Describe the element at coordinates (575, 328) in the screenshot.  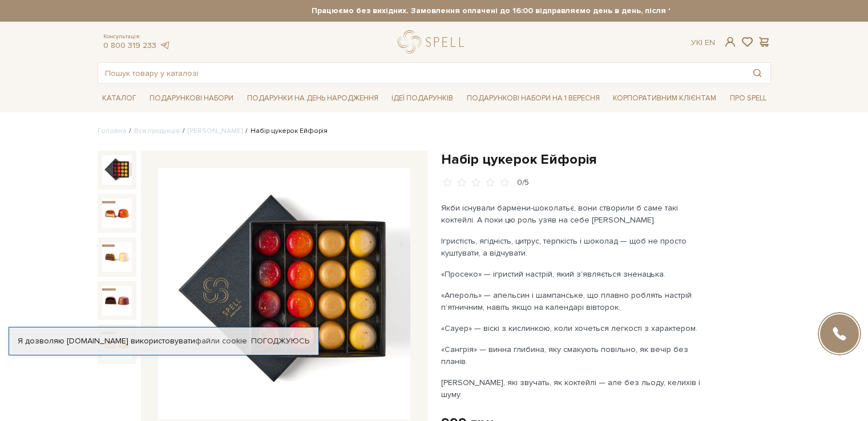
I see `p: «Сауер» — віскі з кислинкою, коли хочеться легкості з характером.` at that location.